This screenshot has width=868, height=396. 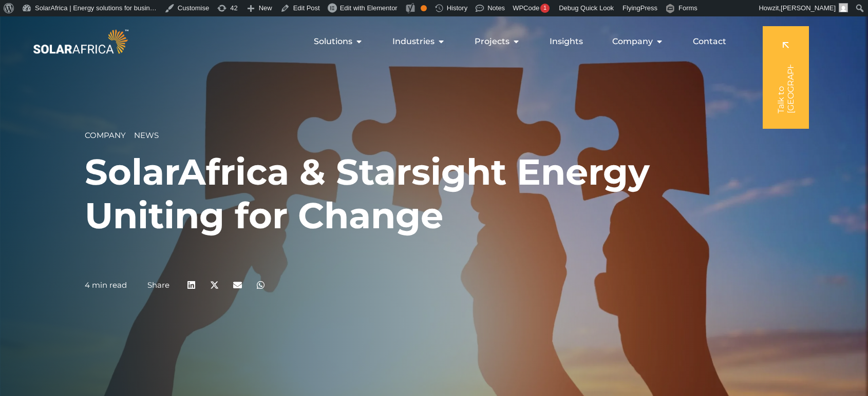 I want to click on span: Insights, so click(x=566, y=42).